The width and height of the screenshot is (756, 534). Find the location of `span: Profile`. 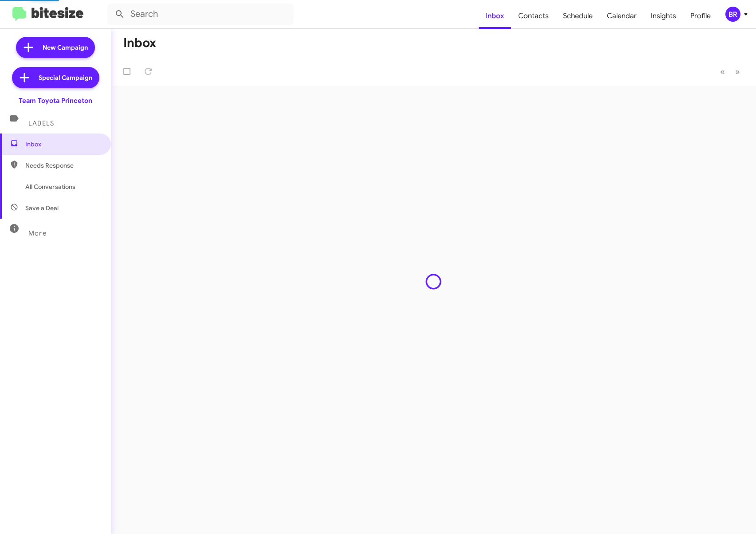

span: Profile is located at coordinates (701, 16).